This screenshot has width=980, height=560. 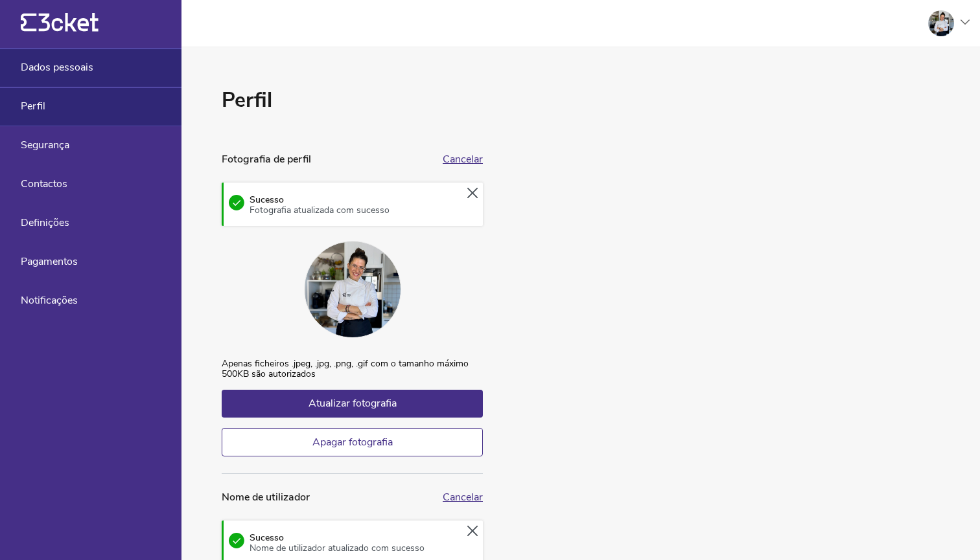 What do you see at coordinates (49, 300) in the screenshot?
I see `span: Notificações` at bounding box center [49, 300].